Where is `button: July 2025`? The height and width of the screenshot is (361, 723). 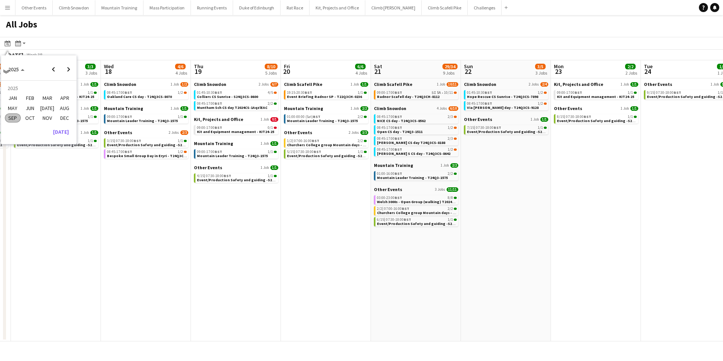 button: July 2025 is located at coordinates (47, 108).